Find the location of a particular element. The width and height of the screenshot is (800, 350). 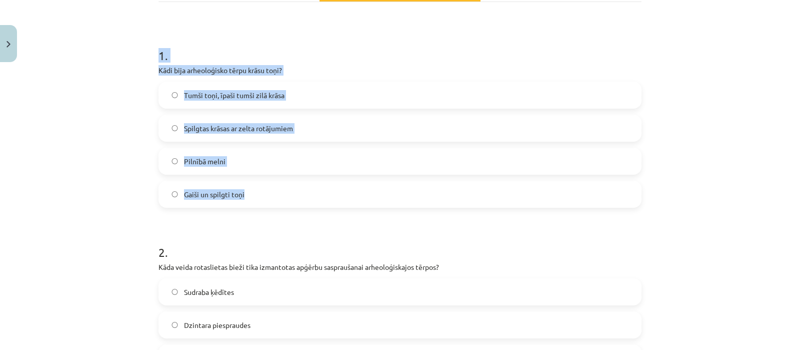

span: Dzintara piespraudes is located at coordinates (217, 325).